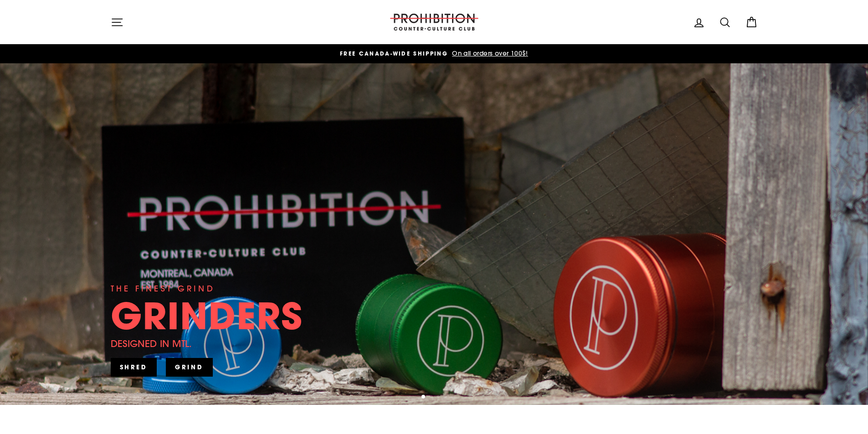 The width and height of the screenshot is (868, 434). What do you see at coordinates (394, 54) in the screenshot?
I see `span: FREE CANADA-WIDE SHIPPING` at bounding box center [394, 54].